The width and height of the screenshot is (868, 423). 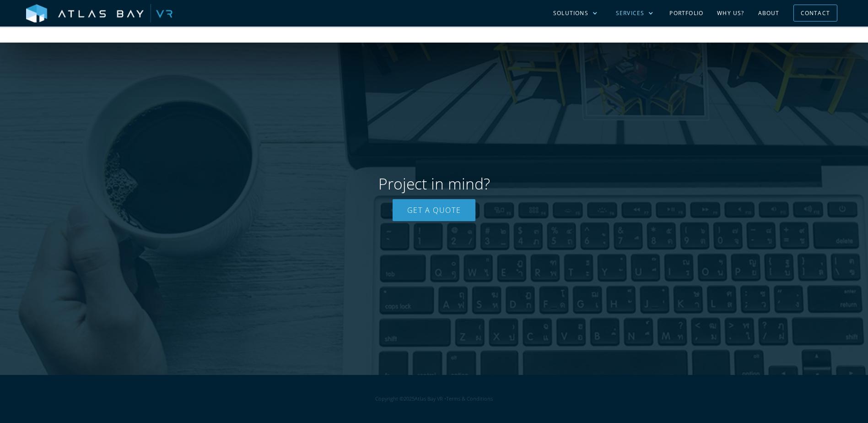 I want to click on a: Get a Quote, so click(x=434, y=210).